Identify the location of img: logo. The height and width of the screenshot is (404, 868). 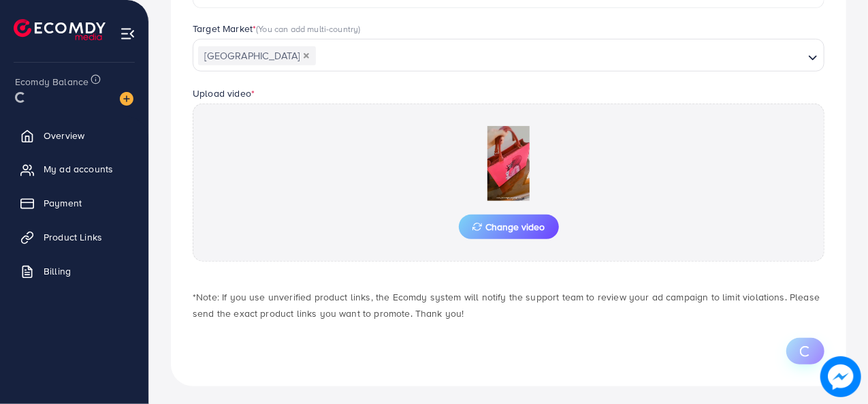
(59, 29).